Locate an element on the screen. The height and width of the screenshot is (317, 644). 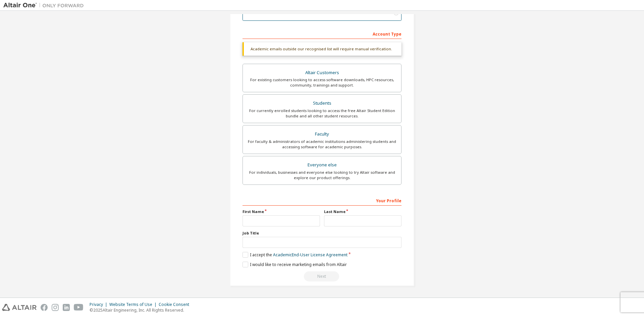
img: altair_logo.svg is located at coordinates (19, 307).